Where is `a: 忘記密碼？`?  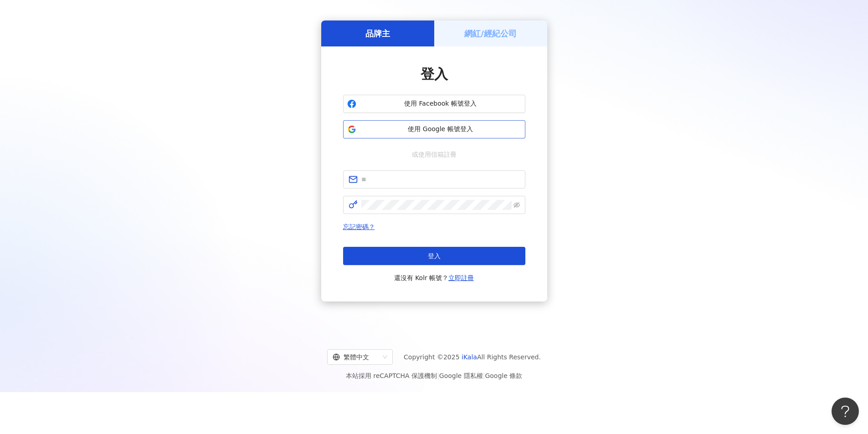 a: 忘記密碼？ is located at coordinates (359, 227).